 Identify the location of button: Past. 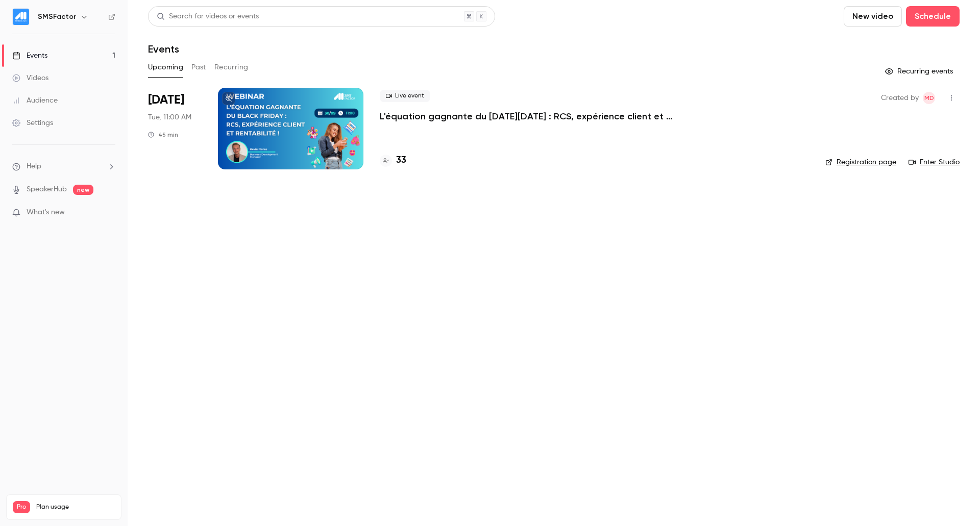
(199, 67).